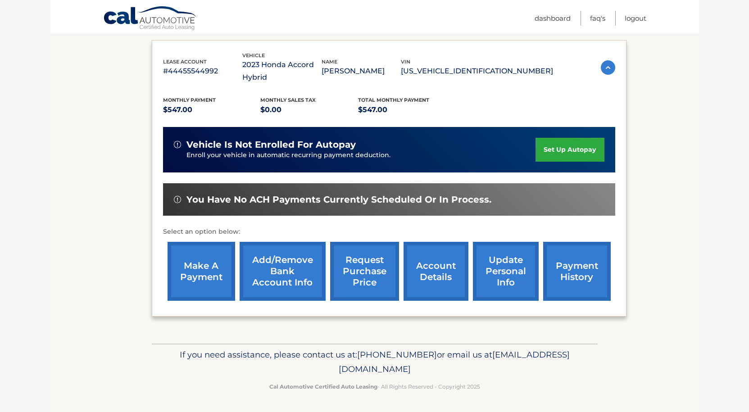 The width and height of the screenshot is (749, 412). I want to click on a: Cal Automotive, so click(150, 19).